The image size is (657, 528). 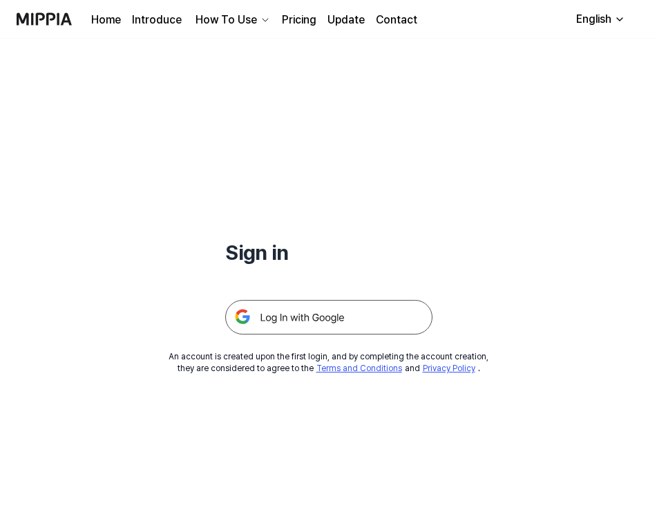 What do you see at coordinates (346, 20) in the screenshot?
I see `a: Update` at bounding box center [346, 20].